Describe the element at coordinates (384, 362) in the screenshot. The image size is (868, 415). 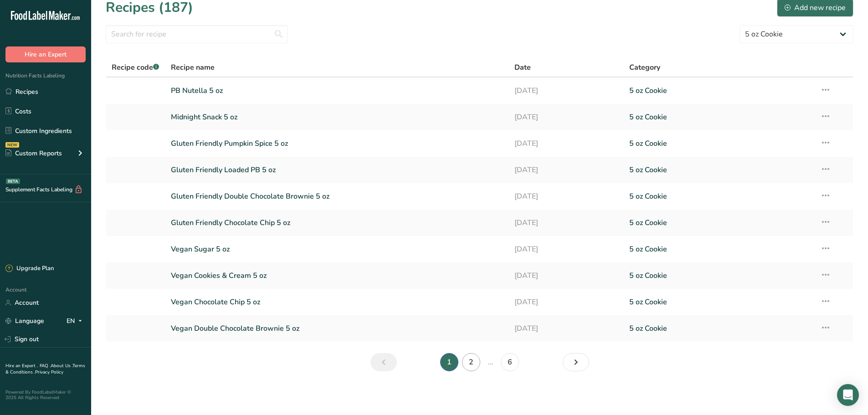
I see `a: Previous page` at that location.